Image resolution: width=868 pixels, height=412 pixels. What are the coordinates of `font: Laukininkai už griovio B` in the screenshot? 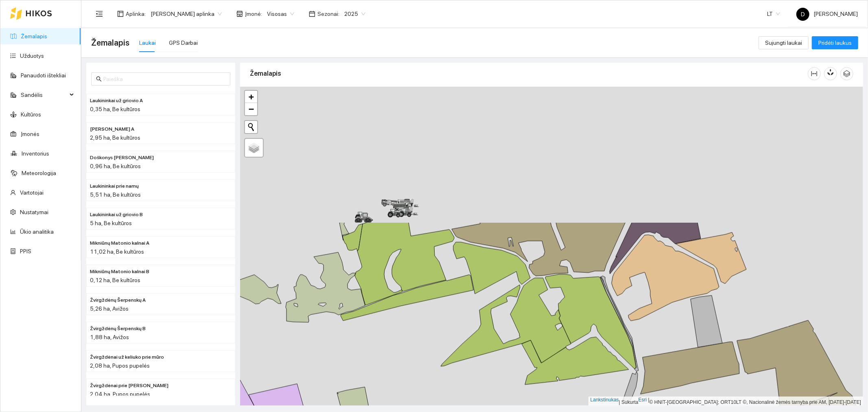 It's located at (117, 214).